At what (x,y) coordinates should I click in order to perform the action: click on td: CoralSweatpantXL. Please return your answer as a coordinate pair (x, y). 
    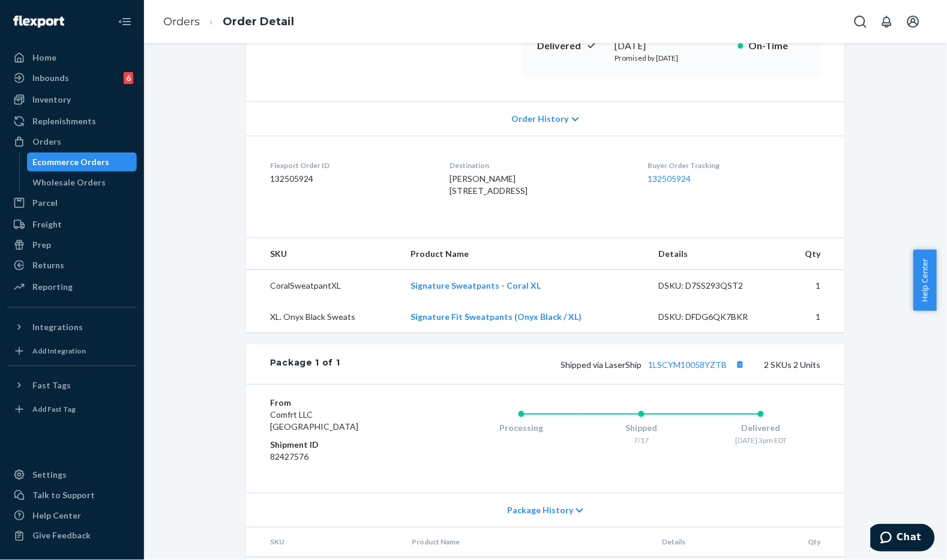
    Looking at the image, I should click on (324, 285).